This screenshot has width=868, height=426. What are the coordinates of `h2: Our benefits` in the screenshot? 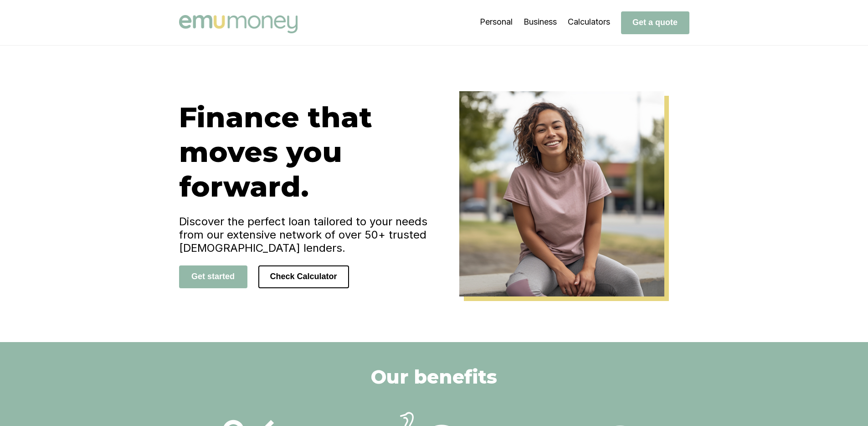 It's located at (433, 377).